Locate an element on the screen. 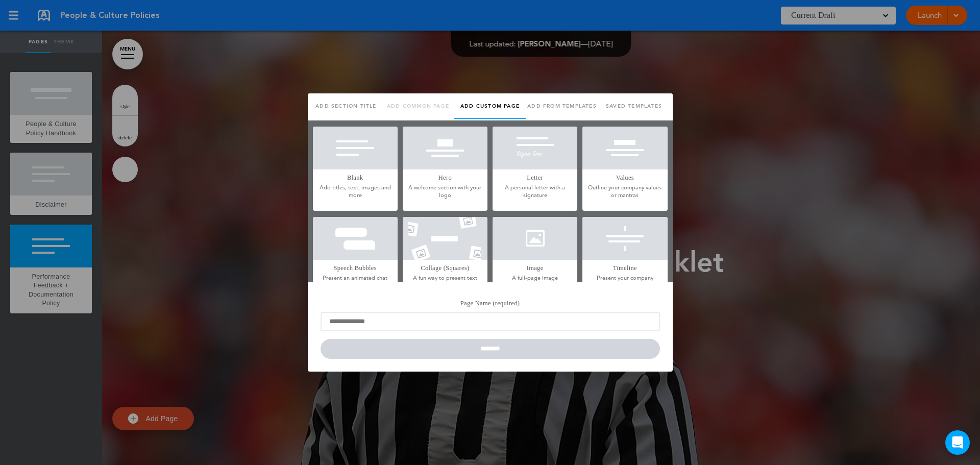 This screenshot has width=980, height=465. p: A personal letter with a signature is located at coordinates (535, 191).